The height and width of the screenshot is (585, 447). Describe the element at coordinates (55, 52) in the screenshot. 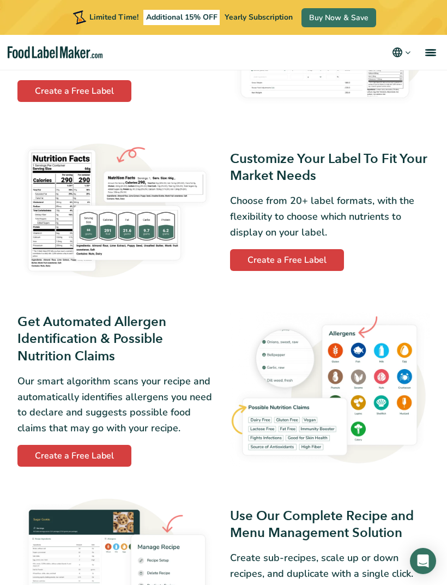

I see `a: Food Label Maker homepage` at that location.